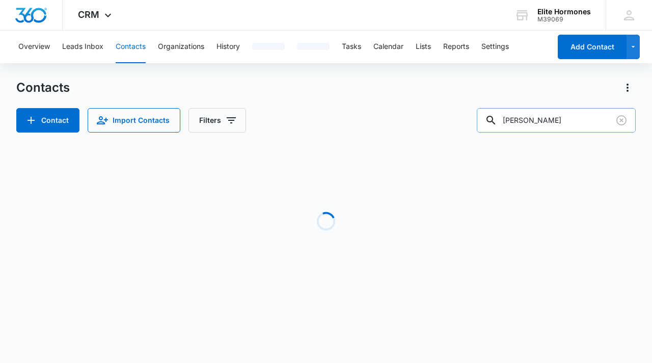  What do you see at coordinates (564, 12) in the screenshot?
I see `div: account name` at bounding box center [564, 12].